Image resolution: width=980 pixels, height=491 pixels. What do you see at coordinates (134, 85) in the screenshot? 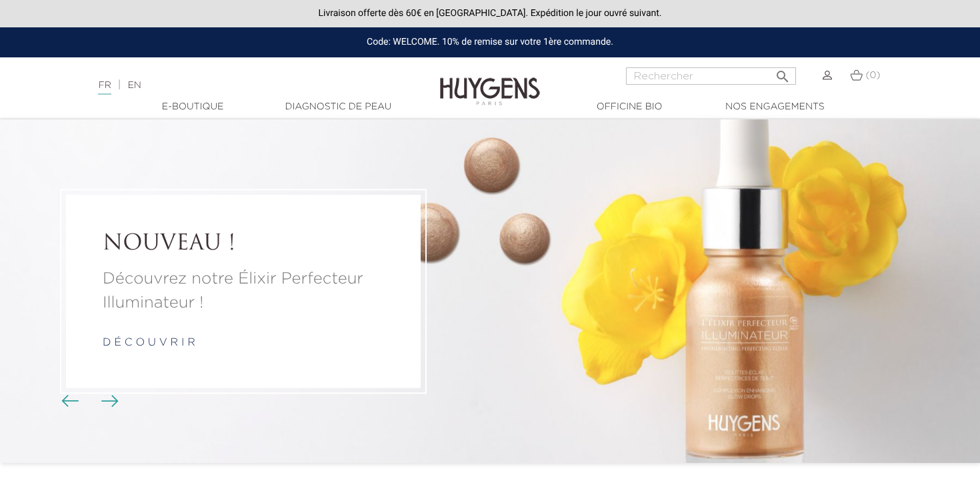
I see `a: EN` at bounding box center [134, 85].